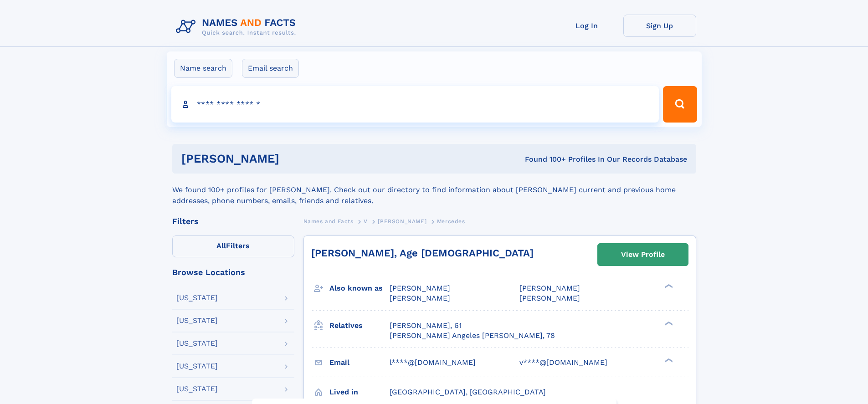 The height and width of the screenshot is (404, 868). I want to click on a: V, so click(366, 221).